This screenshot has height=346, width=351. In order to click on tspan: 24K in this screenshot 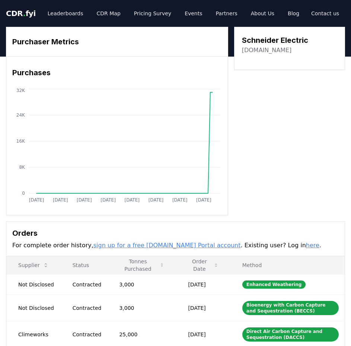, I will do `click(21, 115)`.